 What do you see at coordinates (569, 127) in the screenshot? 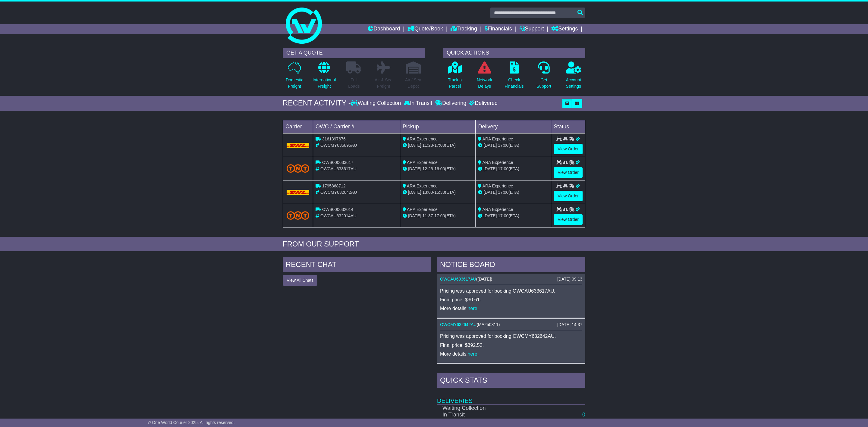
I see `td: Status` at bounding box center [569, 127].